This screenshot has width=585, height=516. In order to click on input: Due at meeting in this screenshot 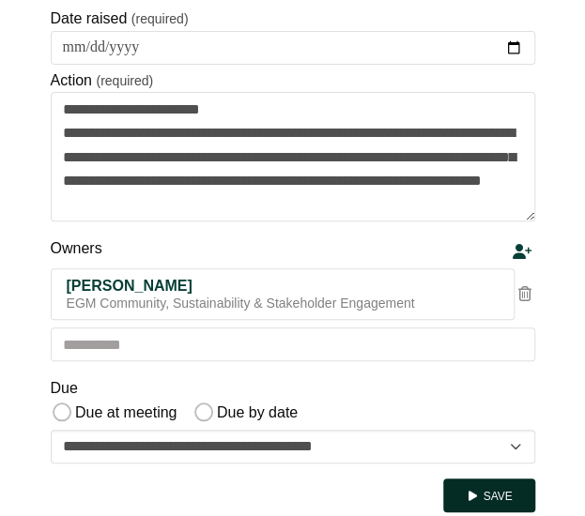, I will do `click(62, 412)`.